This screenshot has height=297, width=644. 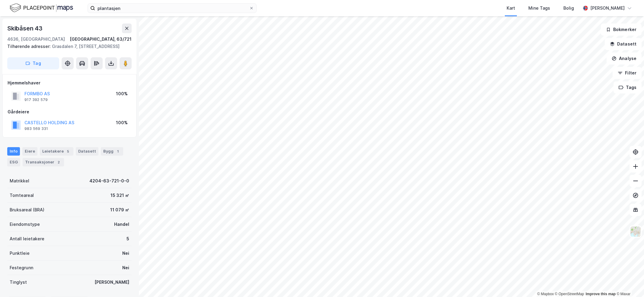 What do you see at coordinates (510, 8) in the screenshot?
I see `div: Kart` at bounding box center [510, 8].